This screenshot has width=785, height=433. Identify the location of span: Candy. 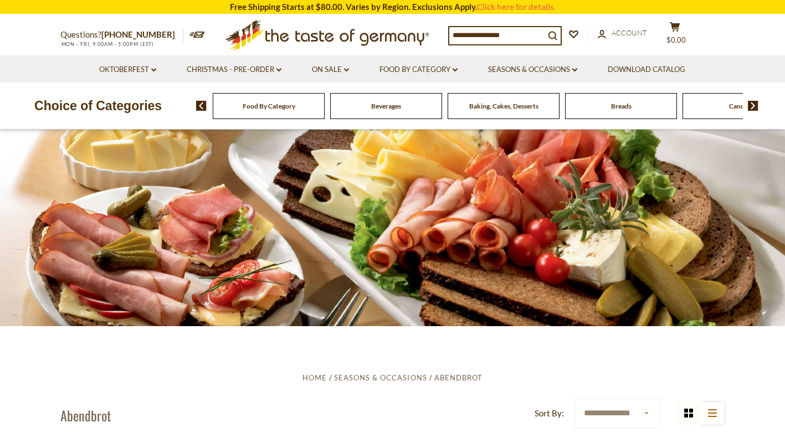
(739, 106).